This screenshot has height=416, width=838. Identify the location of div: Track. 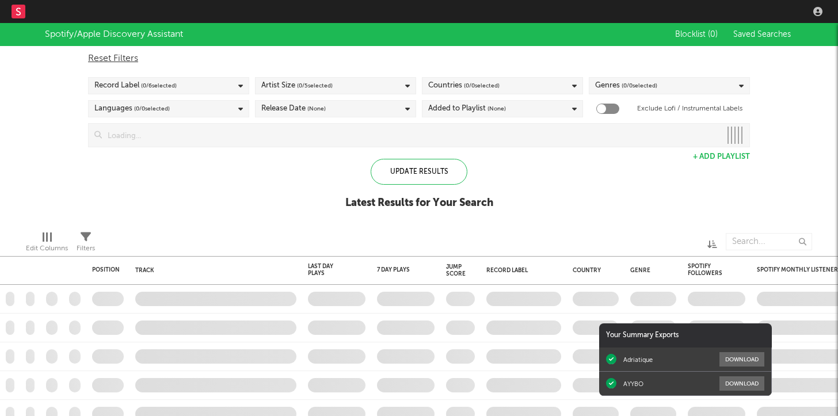
(213, 271).